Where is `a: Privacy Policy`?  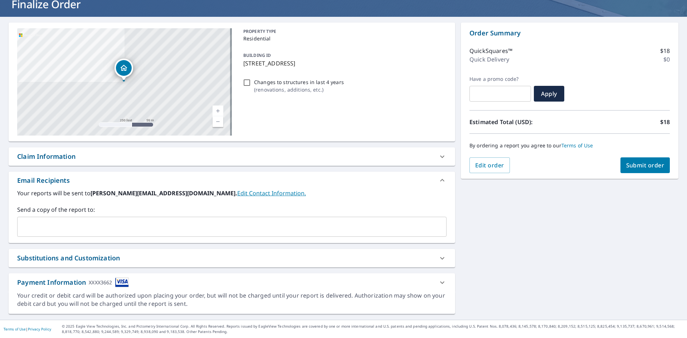
a: Privacy Policy is located at coordinates (39, 329).